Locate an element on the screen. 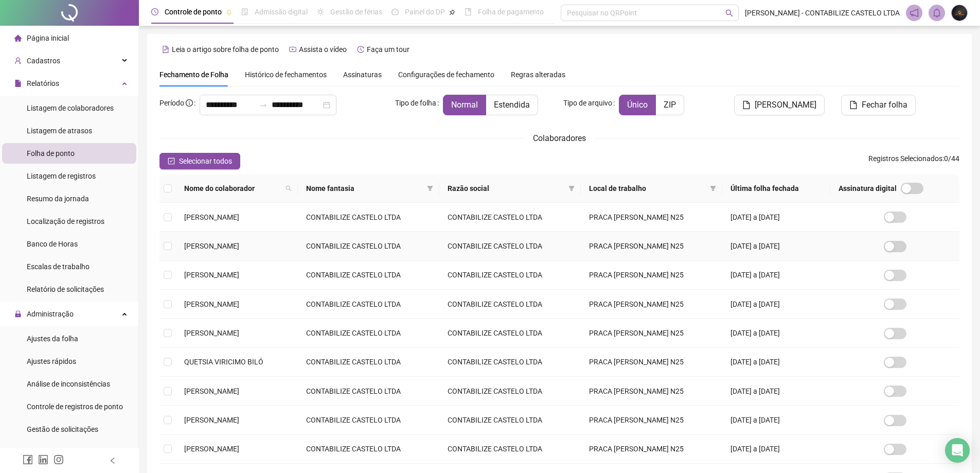 Image resolution: width=980 pixels, height=473 pixels. span: Nome fantasia is located at coordinates (364, 188).